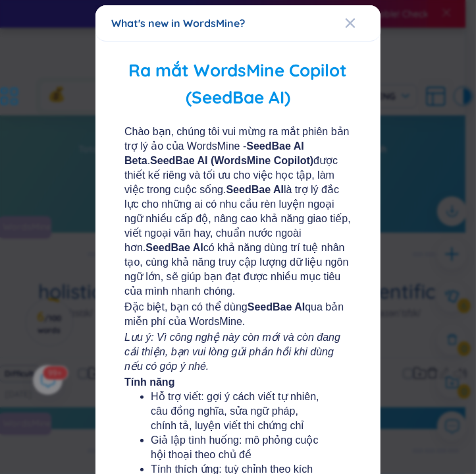 The width and height of the screenshot is (476, 474). What do you see at coordinates (238, 411) in the screenshot?
I see `li: Hỗ trợ viết: gợi ý cách viết tự nhiên, câu đồng nghĩa, sửa ngữ pháp, chính tả, luyện viết thi chứ...` at bounding box center [238, 411].